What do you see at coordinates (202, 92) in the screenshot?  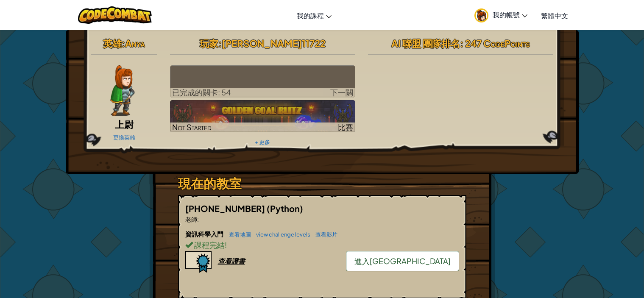 I see `span: 已完成的關卡: 54` at bounding box center [202, 92].